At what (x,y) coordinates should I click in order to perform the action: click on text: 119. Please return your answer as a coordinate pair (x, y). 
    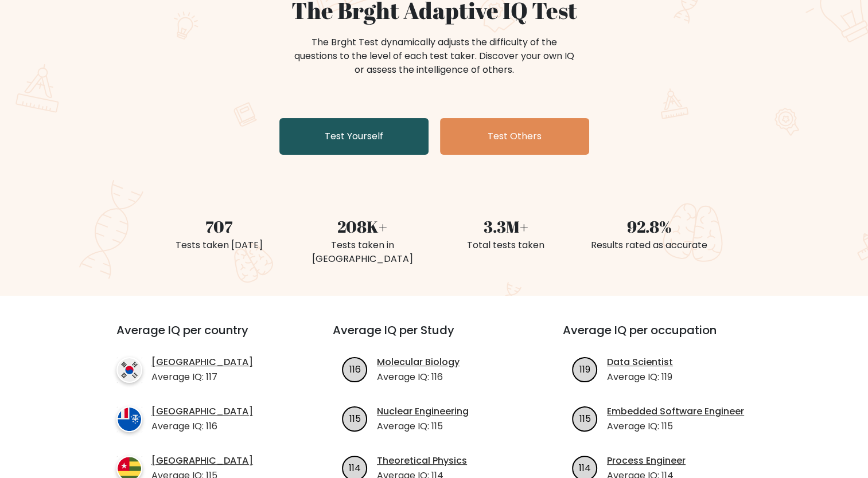
    Looking at the image, I should click on (585, 369).